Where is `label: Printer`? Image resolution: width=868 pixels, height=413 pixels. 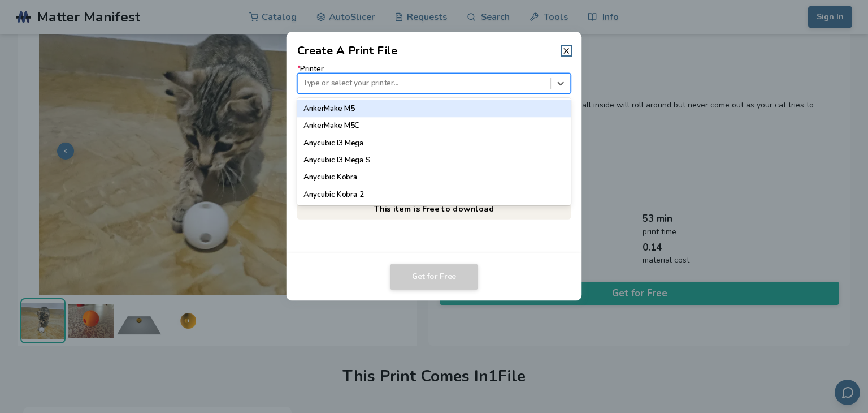 label: Printer is located at coordinates (434, 79).